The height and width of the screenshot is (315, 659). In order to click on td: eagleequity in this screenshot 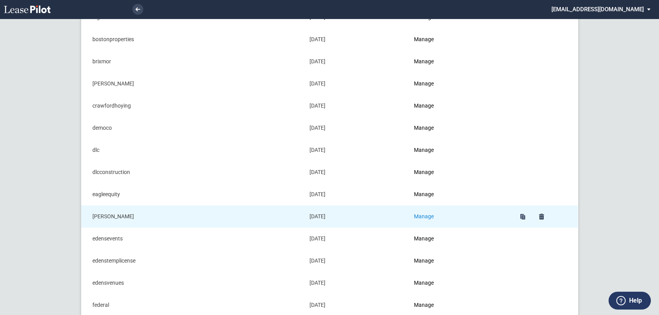, I will do `click(193, 194)`.